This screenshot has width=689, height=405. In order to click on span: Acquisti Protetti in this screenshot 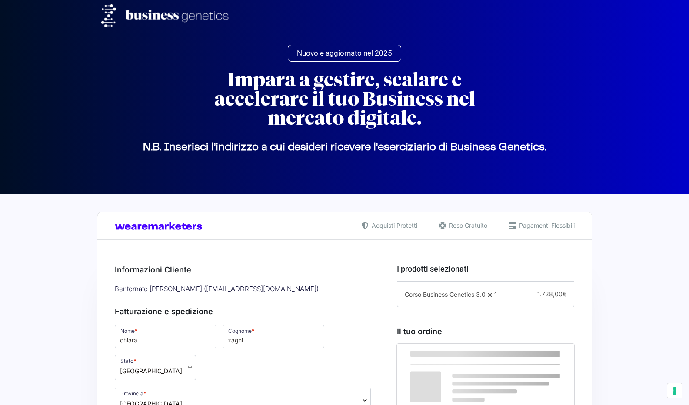, I will do `click(394, 225)`.